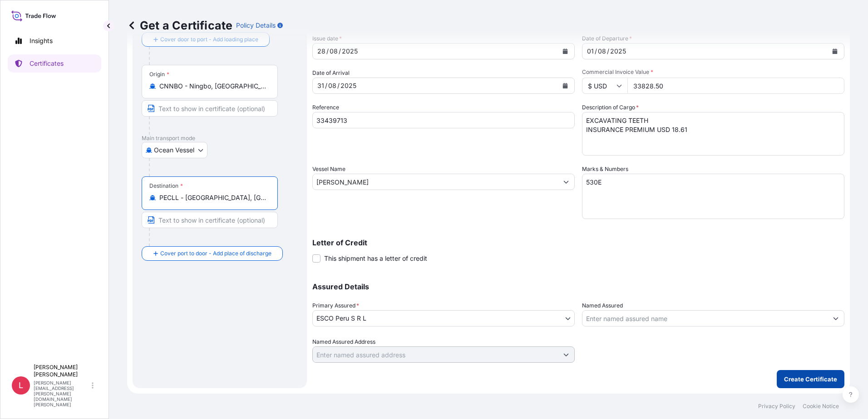 The height and width of the screenshot is (419, 868). What do you see at coordinates (54, 64) in the screenshot?
I see `a: Certificates` at bounding box center [54, 64].